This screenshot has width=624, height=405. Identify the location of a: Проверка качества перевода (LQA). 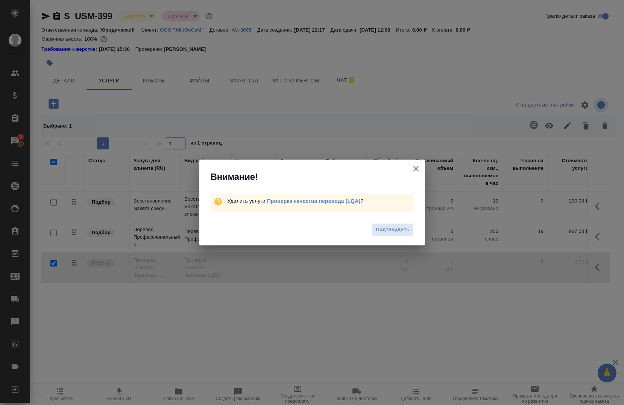
(314, 201).